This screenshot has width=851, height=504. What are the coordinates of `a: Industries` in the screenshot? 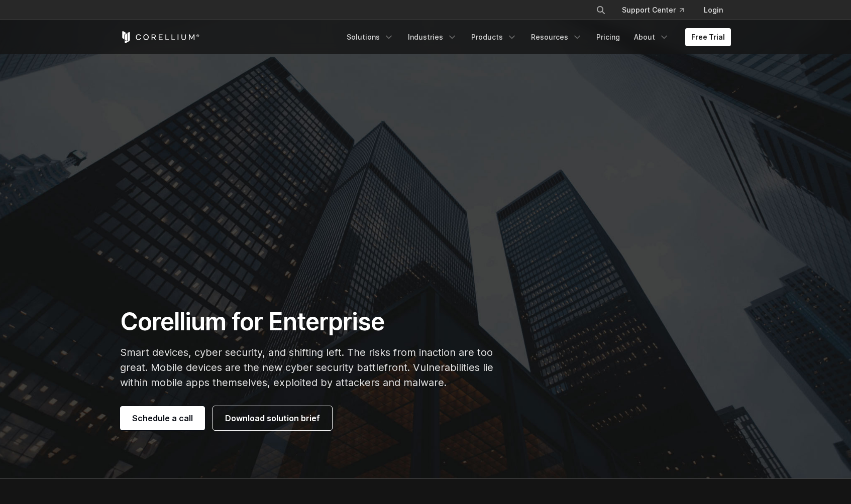 It's located at (432, 37).